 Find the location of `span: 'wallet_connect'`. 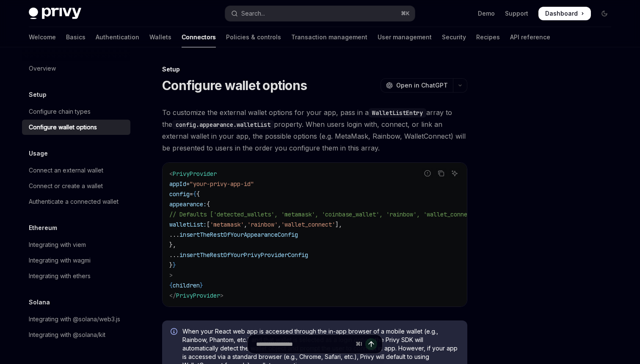

span: 'wallet_connect' is located at coordinates (308, 225).